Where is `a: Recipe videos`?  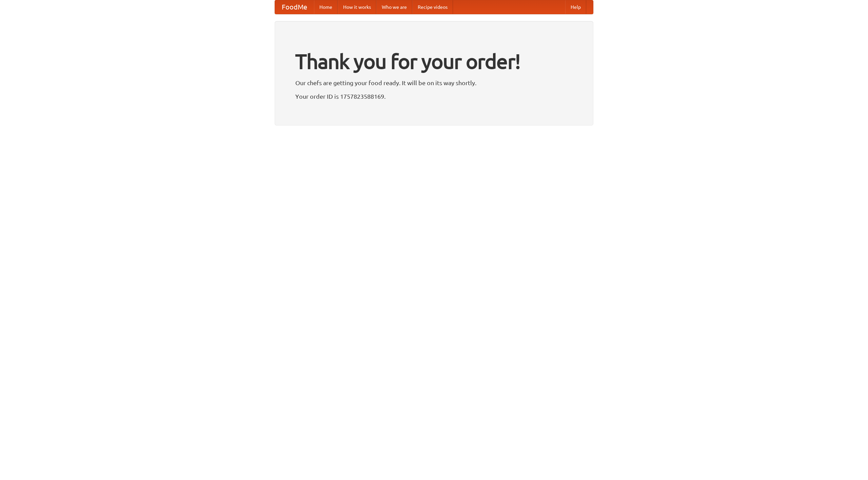 a: Recipe videos is located at coordinates (432, 7).